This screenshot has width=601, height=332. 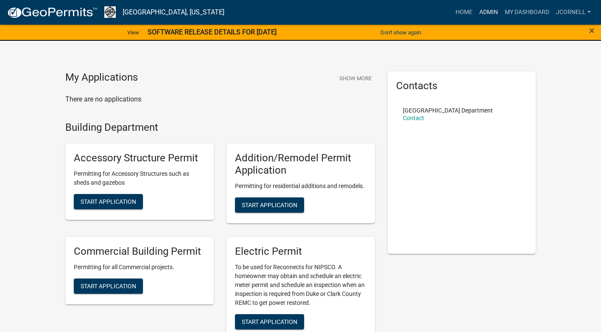 What do you see at coordinates (140, 178) in the screenshot?
I see `p: Permitting for Accessory Structures such as sheds and gazebos` at bounding box center [140, 178].